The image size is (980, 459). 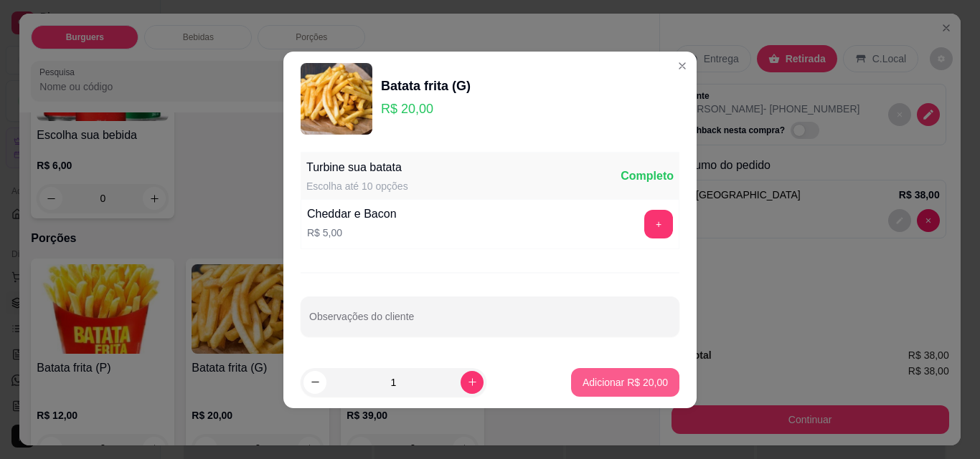 What do you see at coordinates (647, 176) in the screenshot?
I see `div: Completo` at bounding box center [647, 176].